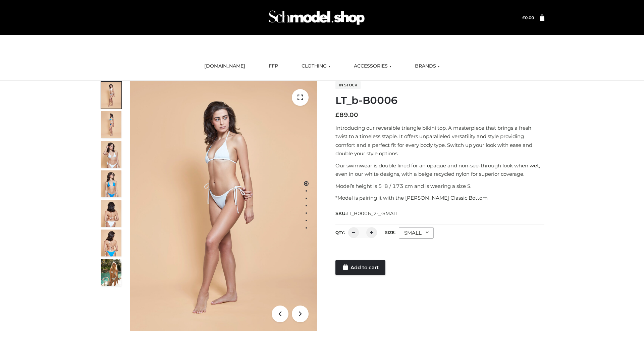 This screenshot has height=363, width=644. Describe the element at coordinates (360, 267) in the screenshot. I see `a: Add to cart` at that location.